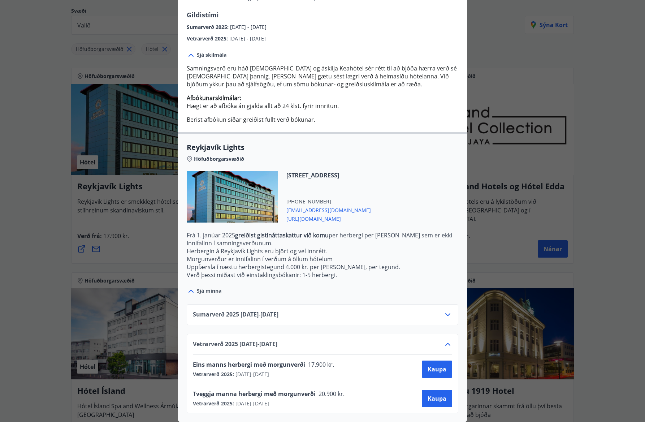 The height and width of the screenshot is (422, 645). I want to click on span: Reykjavík Lights, so click(322, 147).